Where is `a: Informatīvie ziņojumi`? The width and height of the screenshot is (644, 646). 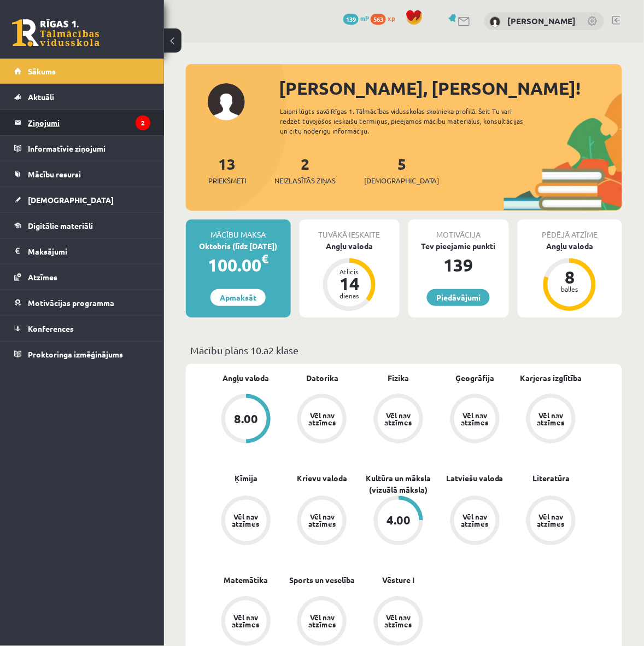 a: Informatīvie ziņojumi is located at coordinates (82, 148).